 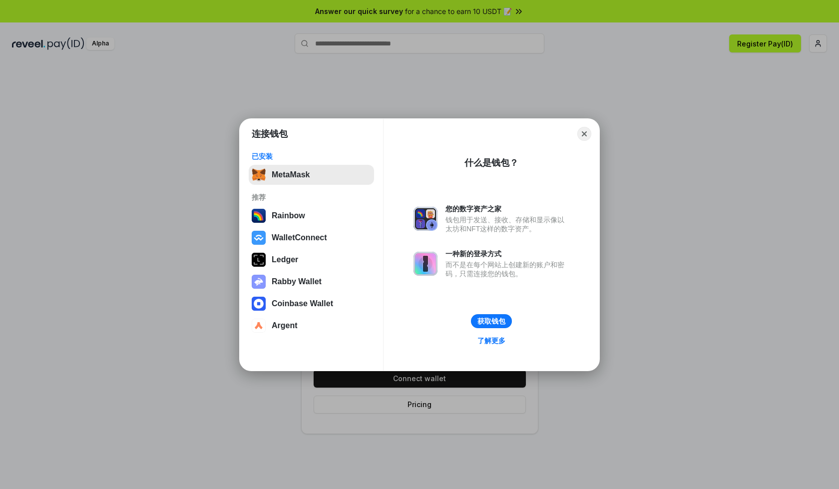 I want to click on button: 获取钱包, so click(x=491, y=321).